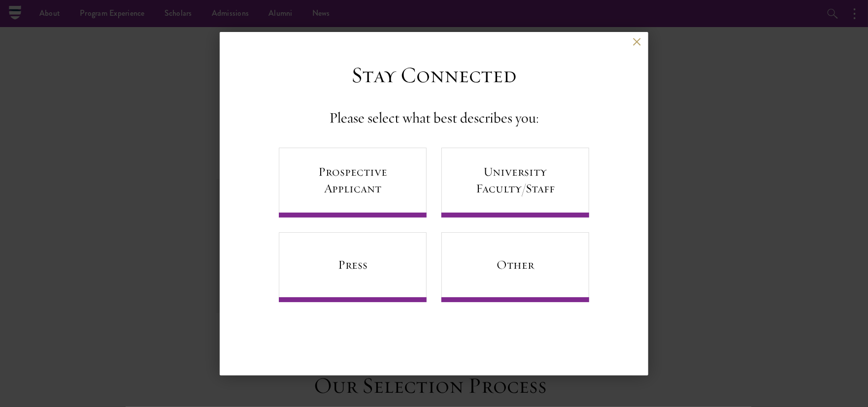 Image resolution: width=868 pixels, height=407 pixels. I want to click on a: University Faculty/Staff, so click(515, 183).